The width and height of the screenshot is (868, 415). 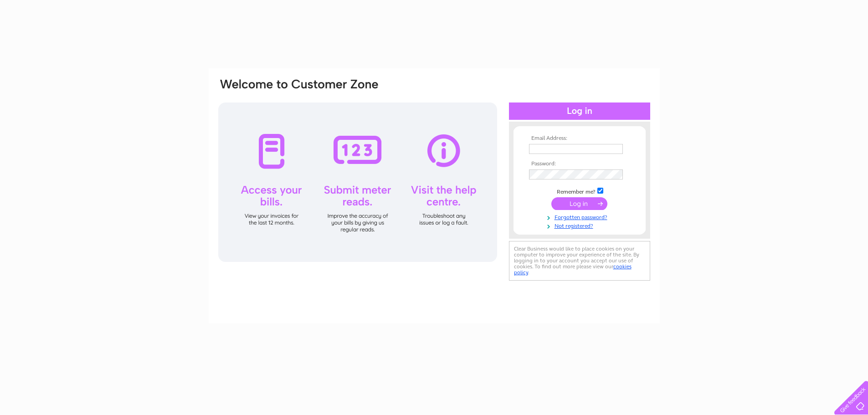 I want to click on a: Not registered?, so click(x=581, y=225).